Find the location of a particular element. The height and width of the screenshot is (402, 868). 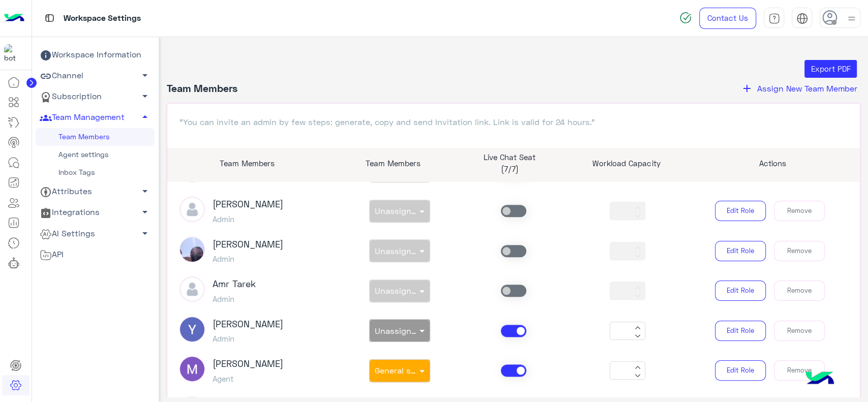

a: Attributes is located at coordinates (95, 192).